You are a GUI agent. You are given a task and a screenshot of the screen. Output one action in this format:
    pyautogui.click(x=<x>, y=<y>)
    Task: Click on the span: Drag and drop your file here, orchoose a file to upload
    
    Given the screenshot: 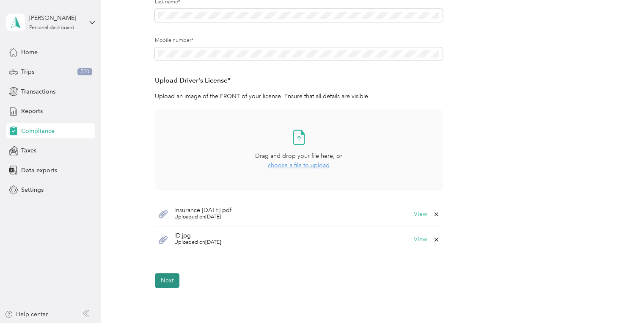 What is the action you would take?
    pyautogui.click(x=299, y=150)
    